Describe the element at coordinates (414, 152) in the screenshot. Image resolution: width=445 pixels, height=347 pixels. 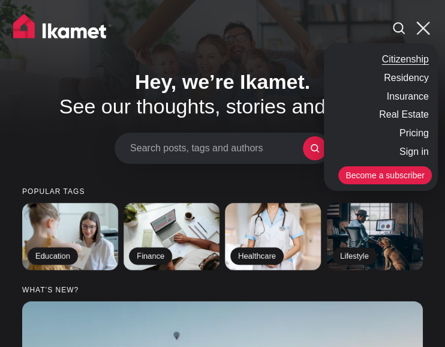
I see `a: Sign in` at that location.